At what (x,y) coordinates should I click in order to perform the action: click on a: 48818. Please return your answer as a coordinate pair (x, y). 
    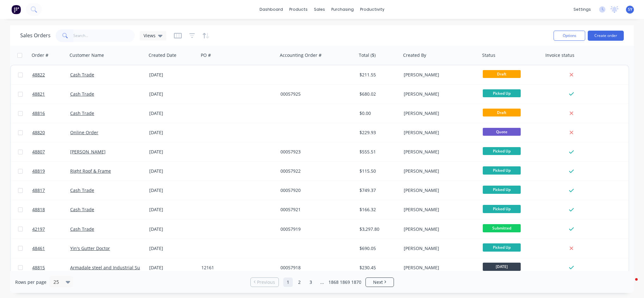
    Looking at the image, I should click on (51, 210).